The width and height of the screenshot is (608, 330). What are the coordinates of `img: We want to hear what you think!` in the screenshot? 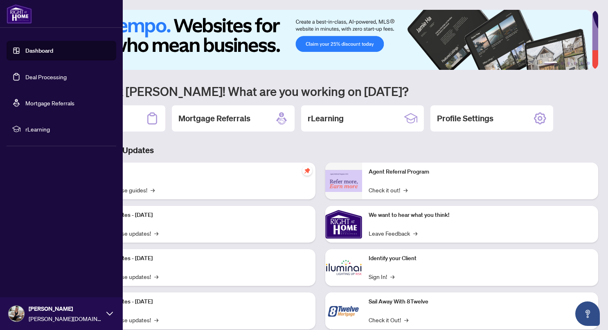 It's located at (344, 225).